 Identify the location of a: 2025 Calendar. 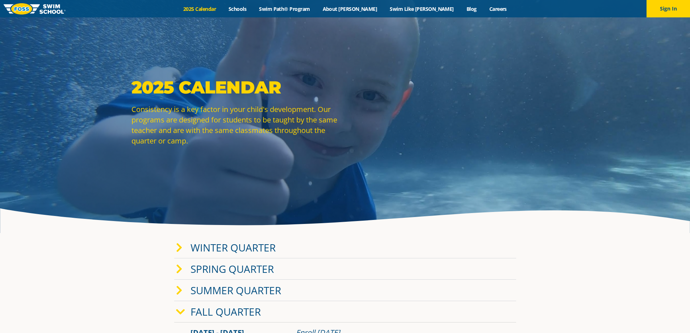
(200, 9).